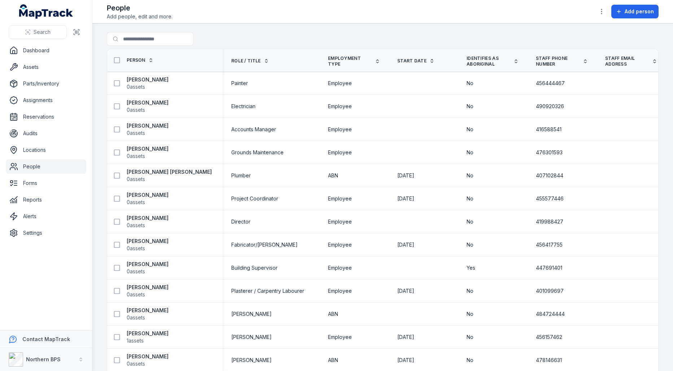 The width and height of the screenshot is (673, 371). What do you see at coordinates (549, 130) in the screenshot?
I see `span: 416588541` at bounding box center [549, 130].